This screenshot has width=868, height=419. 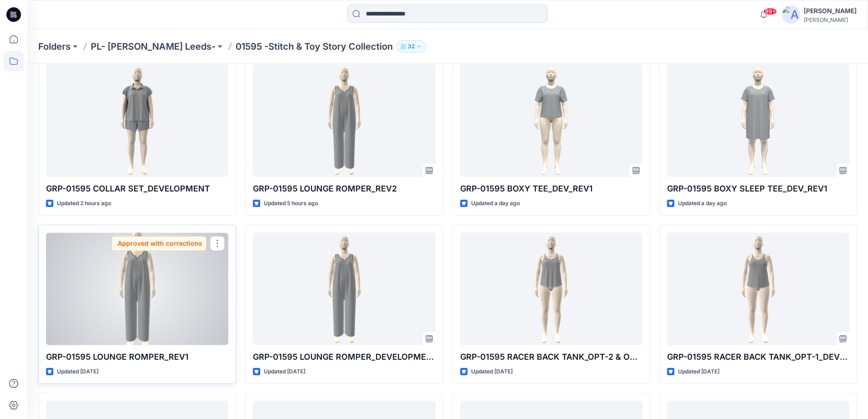 I want to click on p: GRP-01595 LOUNGE ROMPER_REV1, so click(x=137, y=357).